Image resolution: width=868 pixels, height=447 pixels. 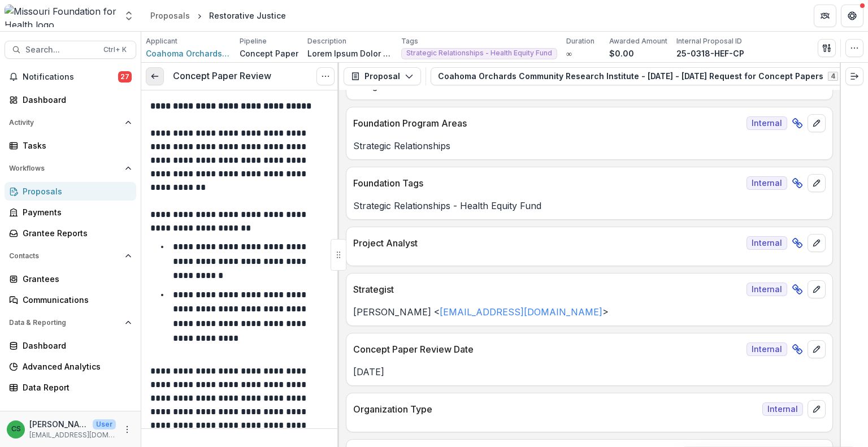 I want to click on p: Project Analyst, so click(x=548, y=242).